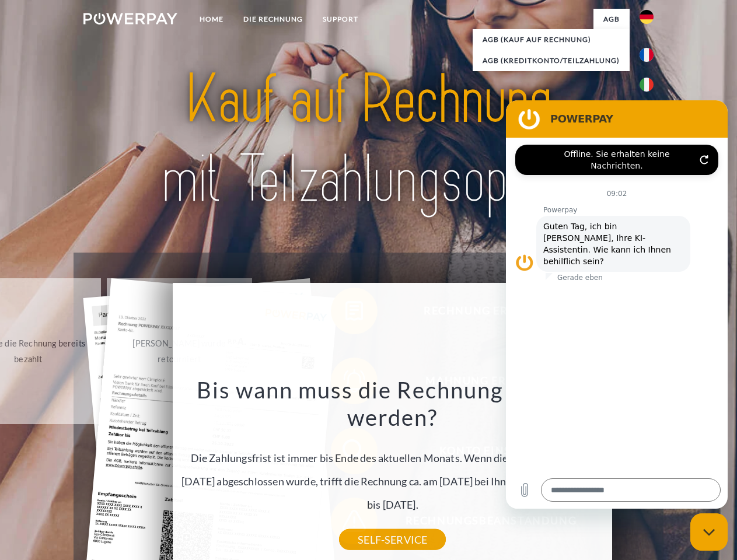 Image resolution: width=737 pixels, height=560 pixels. I want to click on p: 09:02, so click(111, 94).